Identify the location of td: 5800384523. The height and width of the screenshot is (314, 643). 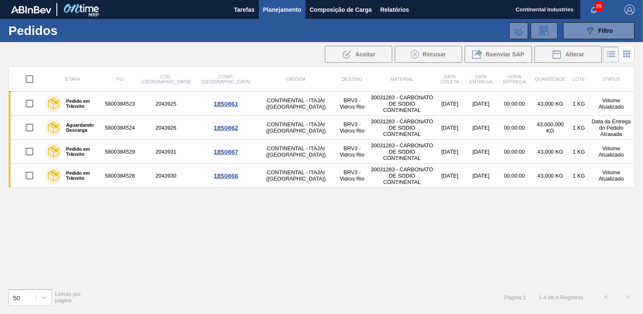
(120, 104).